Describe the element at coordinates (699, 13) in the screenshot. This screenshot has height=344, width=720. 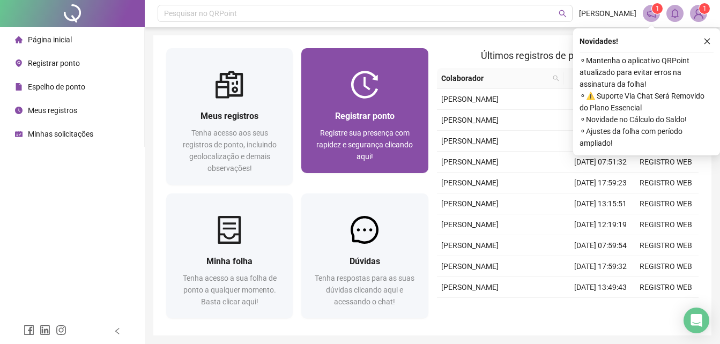
I see `img: 90196` at that location.